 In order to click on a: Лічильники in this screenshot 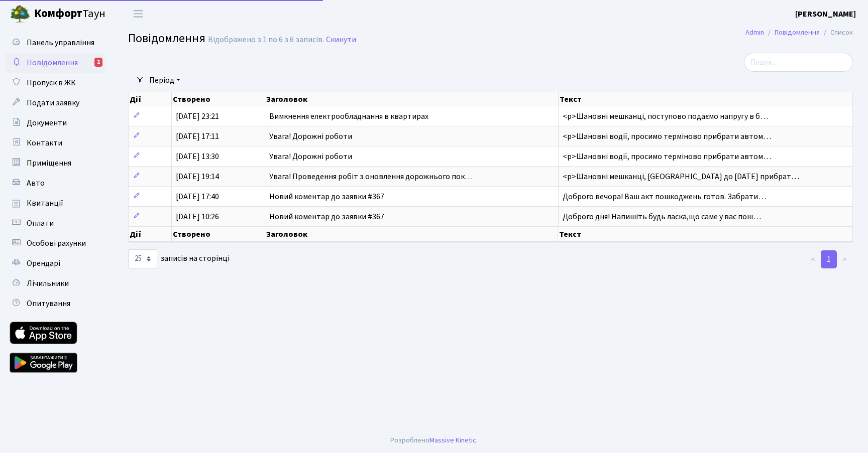, I will do `click(55, 283)`.